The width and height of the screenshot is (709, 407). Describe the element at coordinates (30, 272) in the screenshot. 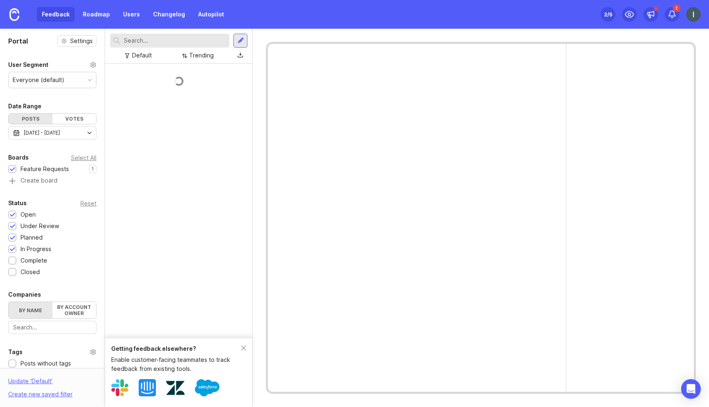

I see `div: Closed` at that location.